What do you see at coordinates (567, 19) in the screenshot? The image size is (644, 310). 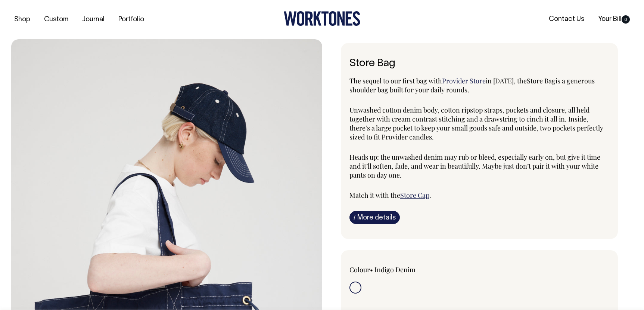 I see `a: Contact Us` at bounding box center [567, 19].